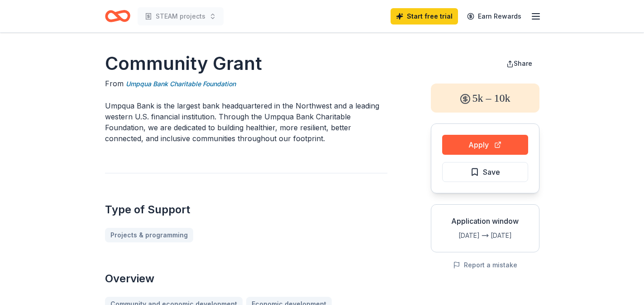 This screenshot has width=644, height=305. Describe the element at coordinates (485, 172) in the screenshot. I see `button: Save` at that location.